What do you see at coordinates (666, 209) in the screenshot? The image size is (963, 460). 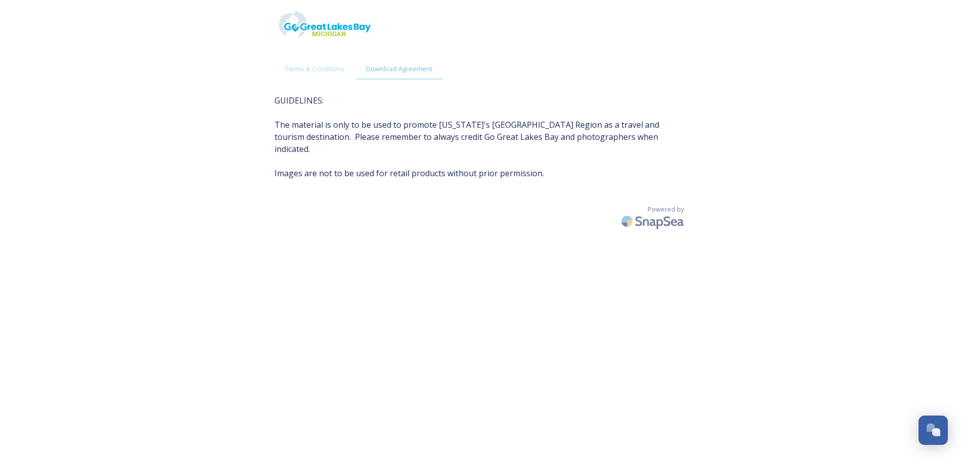 I see `span: Powered by` at bounding box center [666, 209].